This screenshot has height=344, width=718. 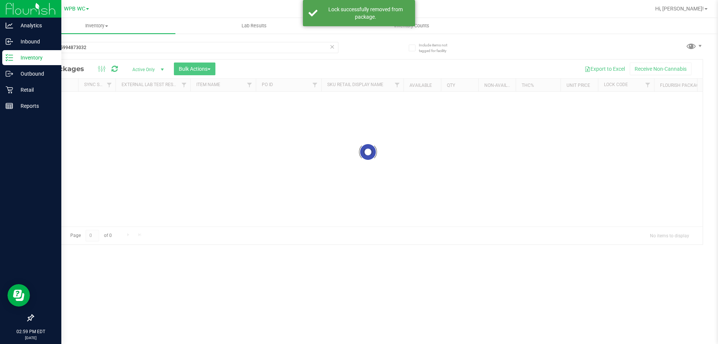 I want to click on p: 02:59 PM EDT, so click(x=31, y=331).